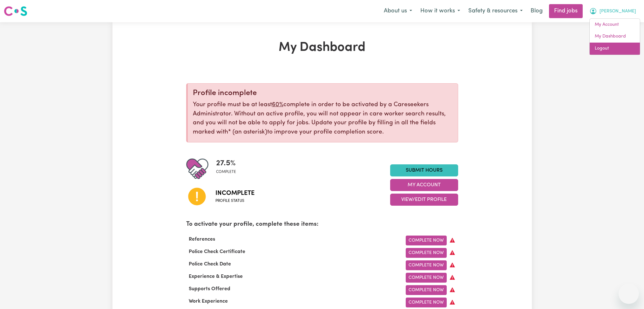 This screenshot has width=644, height=309. Describe the element at coordinates (16, 11) in the screenshot. I see `img: Careseekers logo` at that location.